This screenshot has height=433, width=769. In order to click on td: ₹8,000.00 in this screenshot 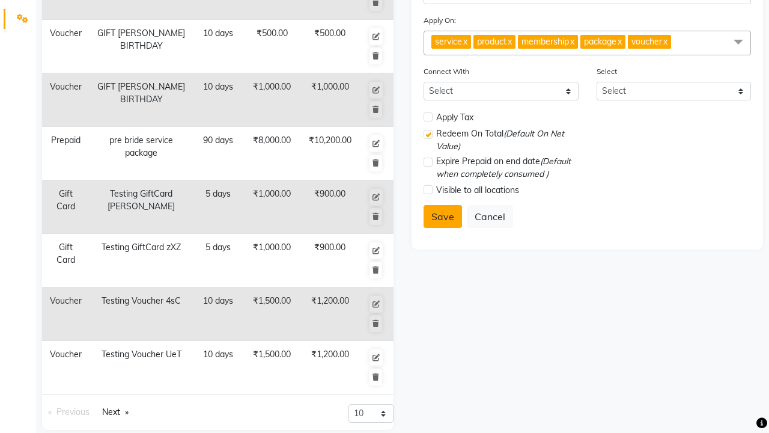, I will do `click(272, 153)`.